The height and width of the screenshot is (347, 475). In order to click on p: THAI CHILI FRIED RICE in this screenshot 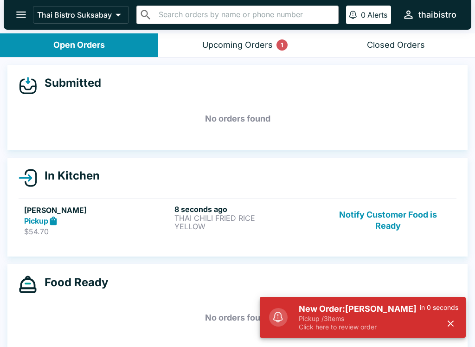, I will do `click(248, 218)`.